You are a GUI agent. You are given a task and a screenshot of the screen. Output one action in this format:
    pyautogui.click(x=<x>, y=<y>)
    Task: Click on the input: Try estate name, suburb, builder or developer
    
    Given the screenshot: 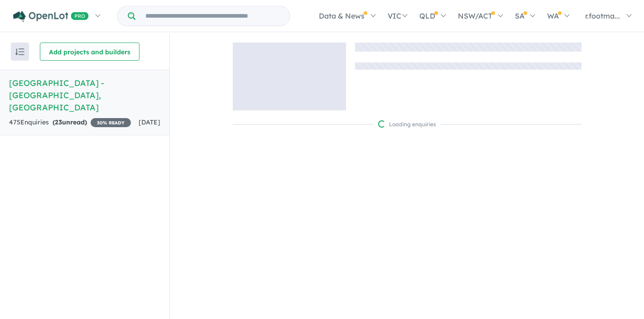 What is the action you would take?
    pyautogui.click(x=212, y=16)
    